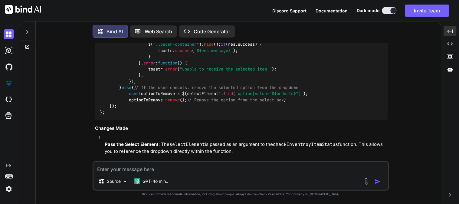  Describe the element at coordinates (23, 9) in the screenshot. I see `img: Bind AI` at that location.